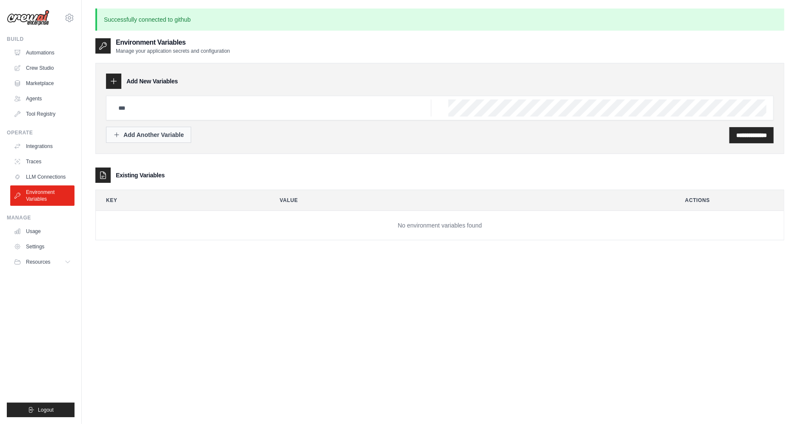 This screenshot has height=424, width=798. What do you see at coordinates (42, 99) in the screenshot?
I see `a: Agents` at bounding box center [42, 99].